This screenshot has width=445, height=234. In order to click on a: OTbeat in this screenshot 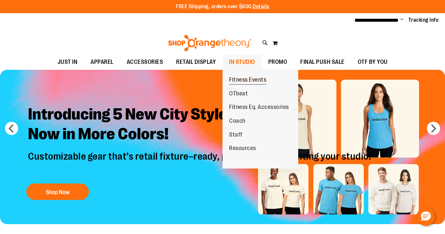, I will do `click(238, 94)`.